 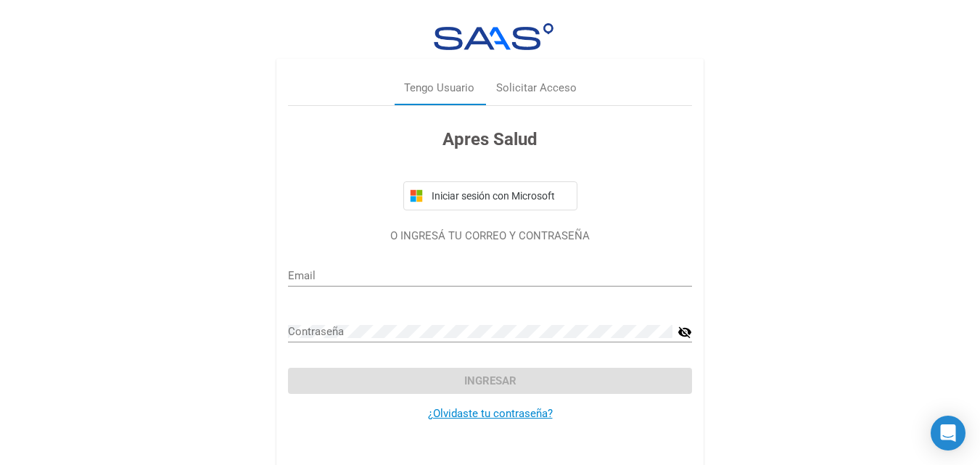 What do you see at coordinates (490, 381) in the screenshot?
I see `button: Ingresar` at bounding box center [490, 381].